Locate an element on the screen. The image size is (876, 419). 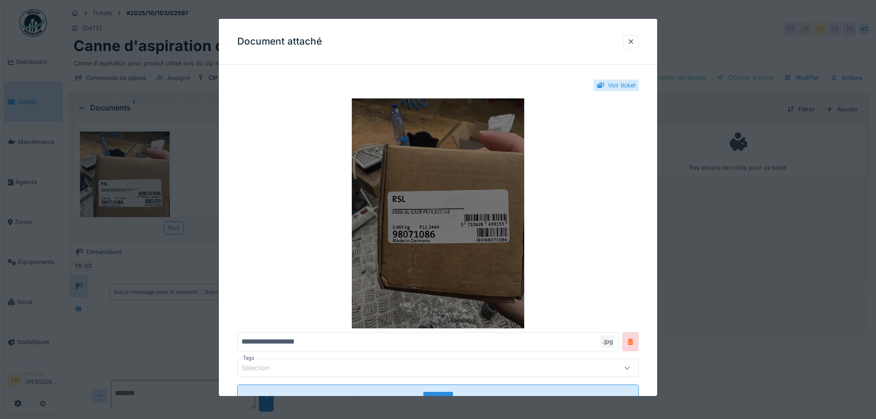
div: Sélection is located at coordinates (262, 368).